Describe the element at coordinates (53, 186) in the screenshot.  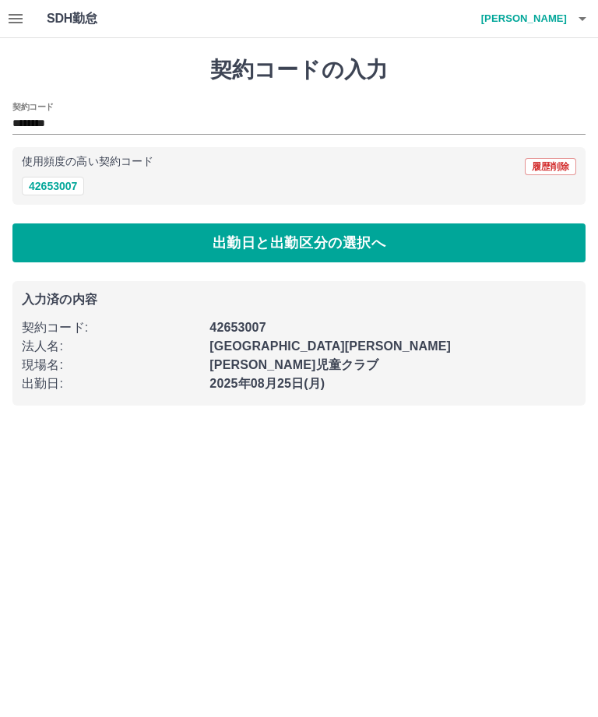
I see `button: 42653007` at that location.